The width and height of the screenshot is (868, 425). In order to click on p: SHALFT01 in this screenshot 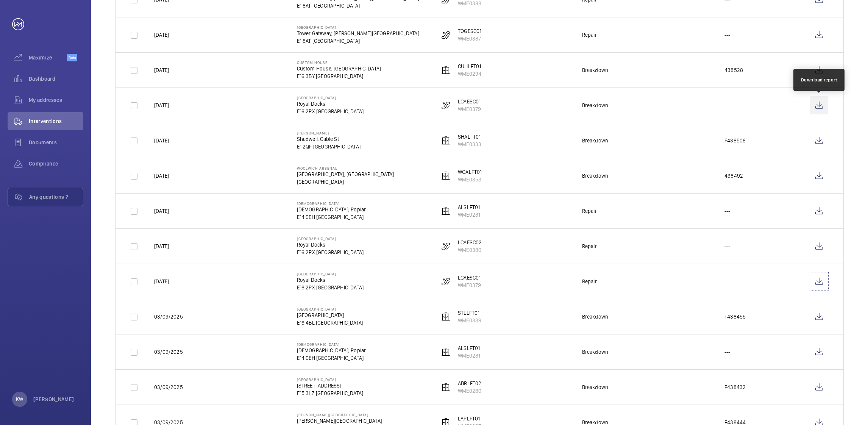, I will do `click(470, 136)`.